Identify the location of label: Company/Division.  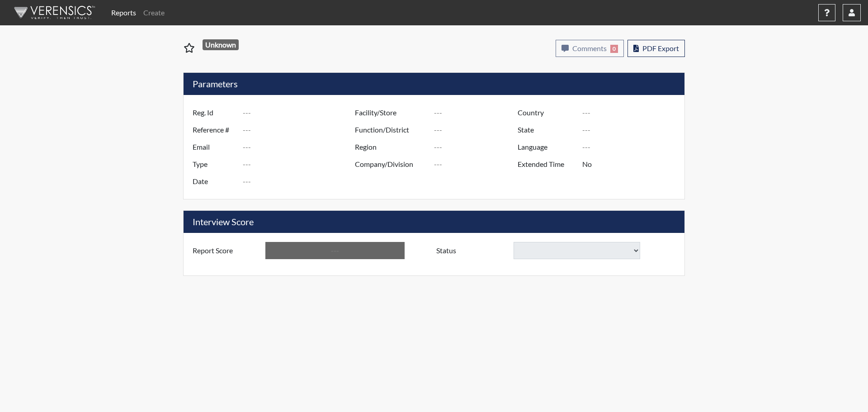
(391, 164).